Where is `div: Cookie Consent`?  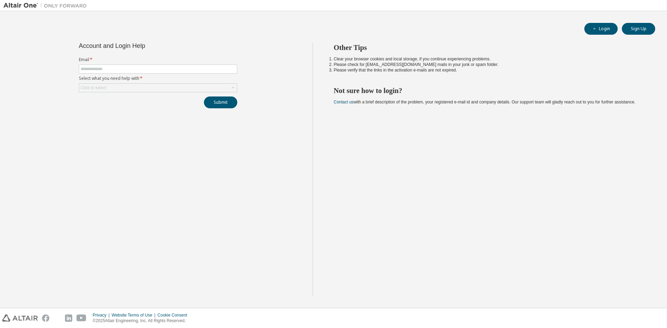
div: Cookie Consent is located at coordinates (174, 315).